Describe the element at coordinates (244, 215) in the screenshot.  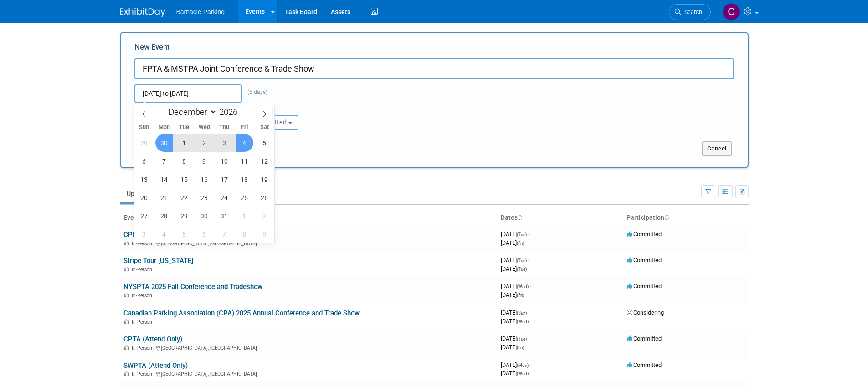
I see `span: January 1, 2027` at that location.